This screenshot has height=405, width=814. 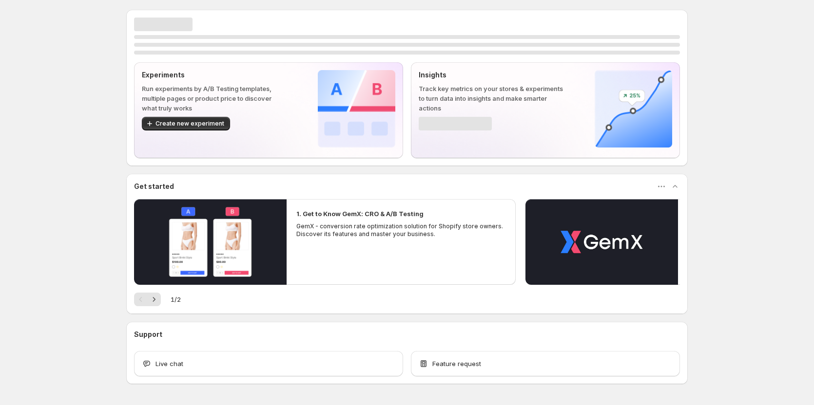 What do you see at coordinates (190, 124) in the screenshot?
I see `span: Create new experiment` at bounding box center [190, 124].